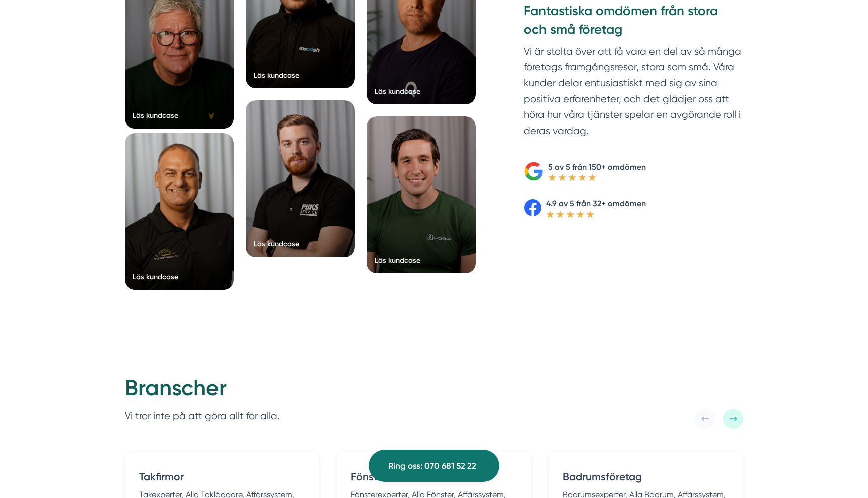 This screenshot has width=868, height=498. I want to click on p: 4.9 av 5 från 32+ omdömen, so click(596, 203).